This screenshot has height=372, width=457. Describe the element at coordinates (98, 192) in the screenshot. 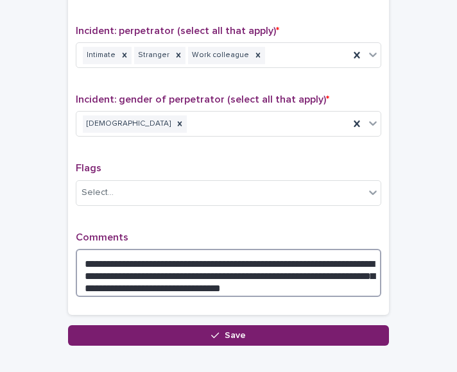

I see `div: Select...` at that location.